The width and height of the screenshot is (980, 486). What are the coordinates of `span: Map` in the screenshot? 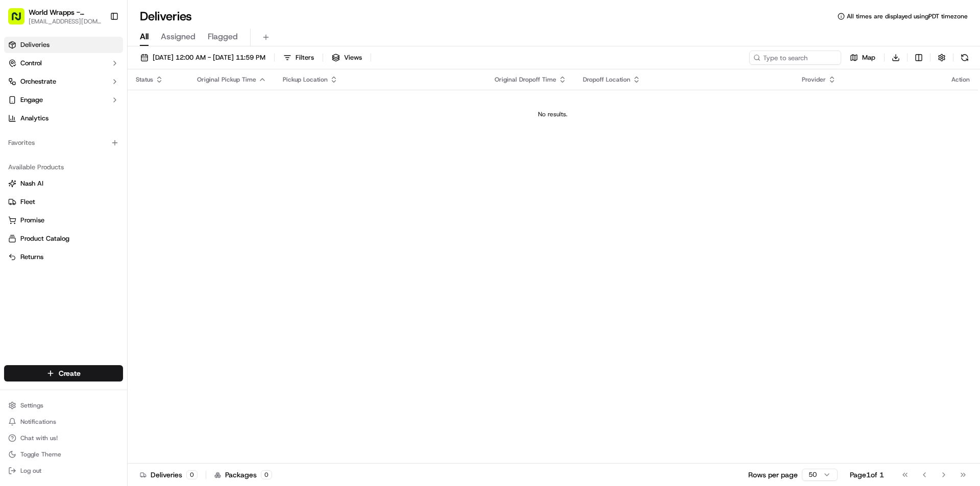 It's located at (869, 57).